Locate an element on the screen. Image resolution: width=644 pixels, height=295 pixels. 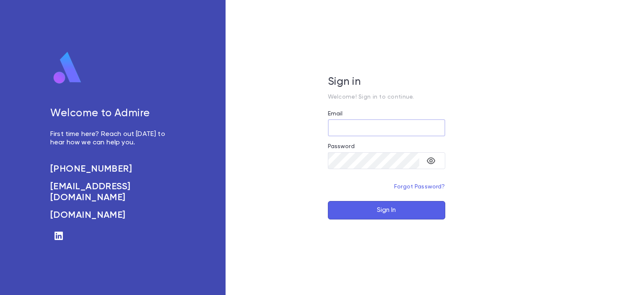
p: Welcome! Sign in to continue. is located at coordinates (386, 97).